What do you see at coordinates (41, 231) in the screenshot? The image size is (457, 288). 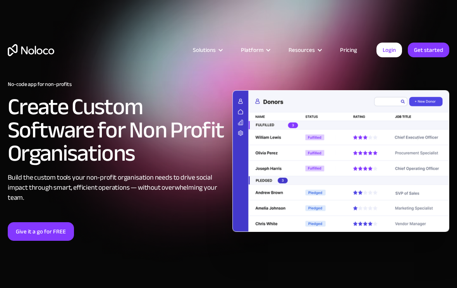 I see `a: Give it a go for FREE` at bounding box center [41, 231].